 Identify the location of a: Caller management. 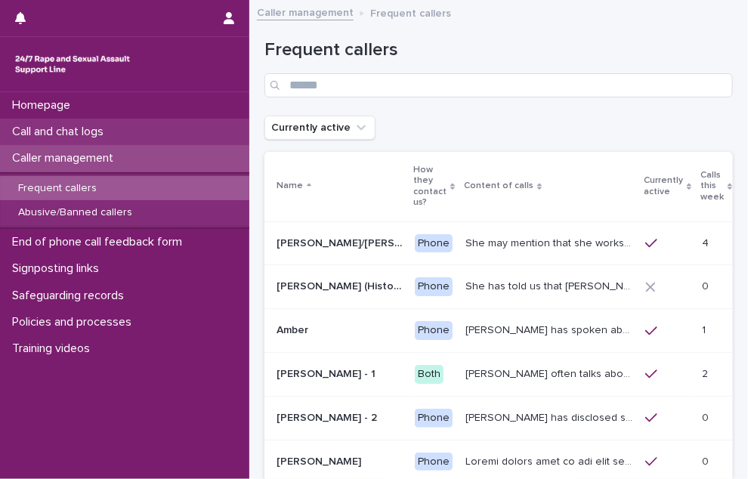
(305, 11).